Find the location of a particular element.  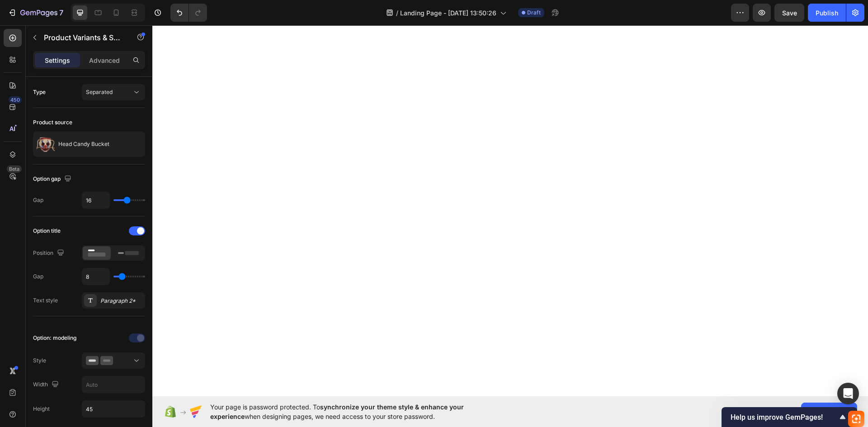

div: Option gap is located at coordinates (53, 179).